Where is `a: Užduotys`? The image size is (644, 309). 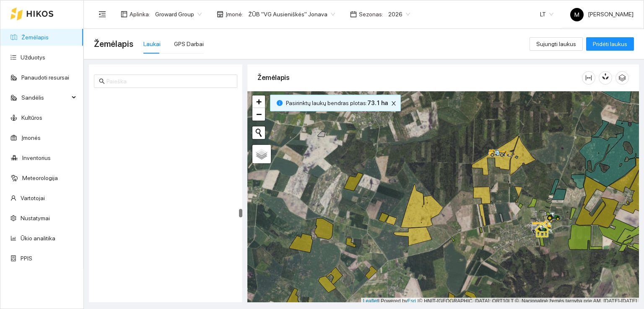 a: Užduotys is located at coordinates (33, 57).